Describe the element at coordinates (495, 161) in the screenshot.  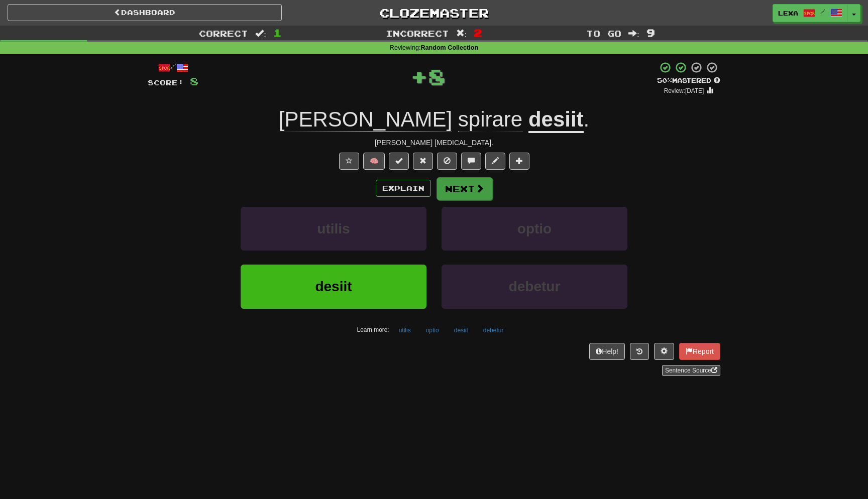
I see `button: Edit sentence (alt+d)` at that location.